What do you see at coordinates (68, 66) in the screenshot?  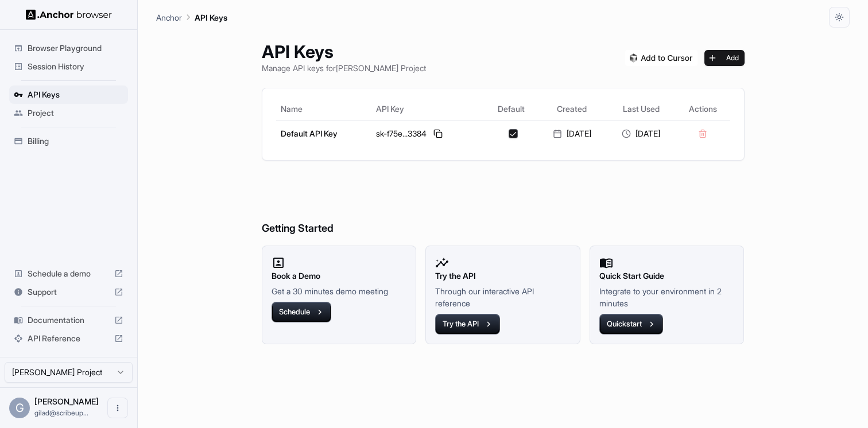 I see `div: Session History` at bounding box center [68, 66].